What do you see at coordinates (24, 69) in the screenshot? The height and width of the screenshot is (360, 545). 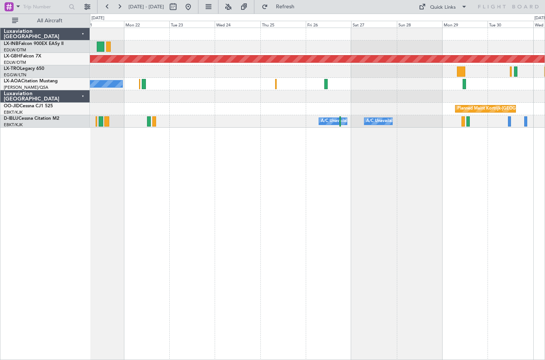 I see `a: LX-TROLegacy 650` at bounding box center [24, 69].